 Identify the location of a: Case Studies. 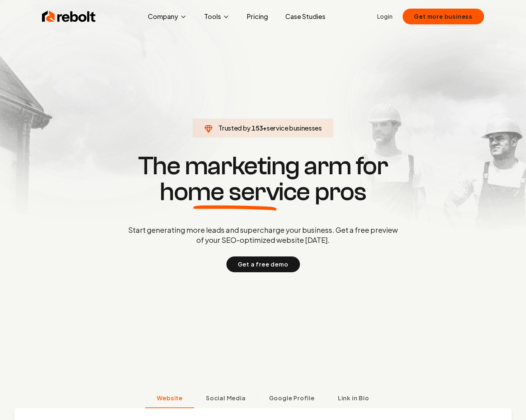
(305, 16).